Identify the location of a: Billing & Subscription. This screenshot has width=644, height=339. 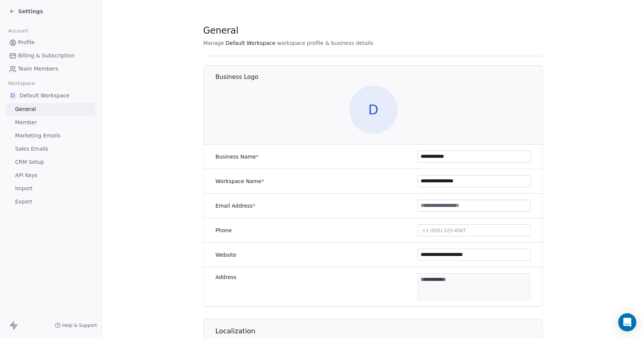
(51, 55).